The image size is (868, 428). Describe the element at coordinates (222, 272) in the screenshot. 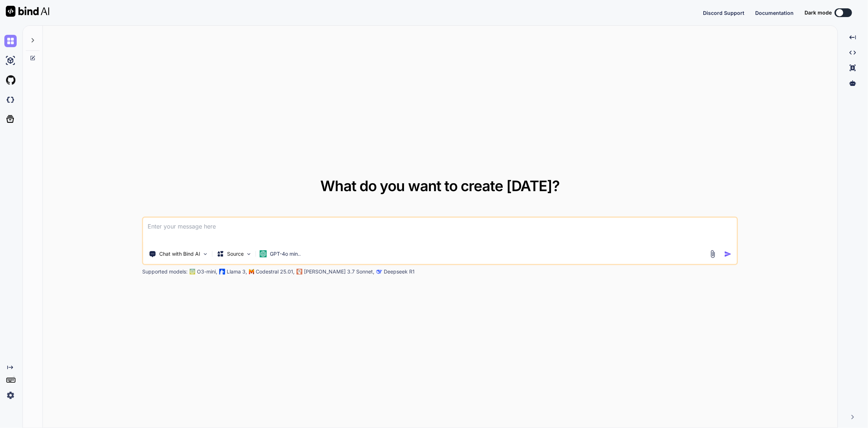

I see `img: Llama2` at that location.